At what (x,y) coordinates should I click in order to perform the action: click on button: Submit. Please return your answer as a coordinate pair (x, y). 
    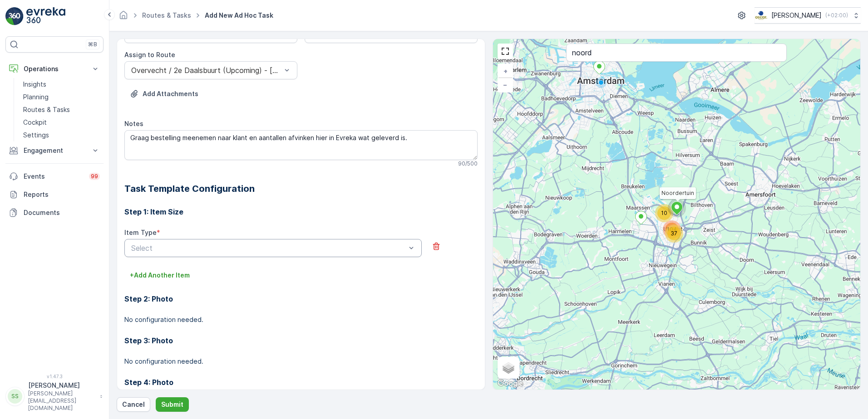
    Looking at the image, I should click on (172, 405).